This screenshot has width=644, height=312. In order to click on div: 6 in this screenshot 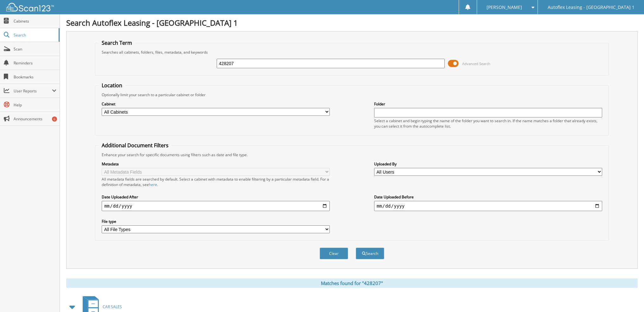, I will do `click(54, 119)`.